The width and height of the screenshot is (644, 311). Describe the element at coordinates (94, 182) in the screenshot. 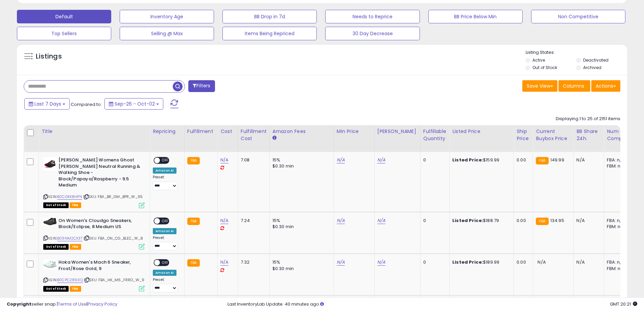

I see `div: ASIN:` at that location.